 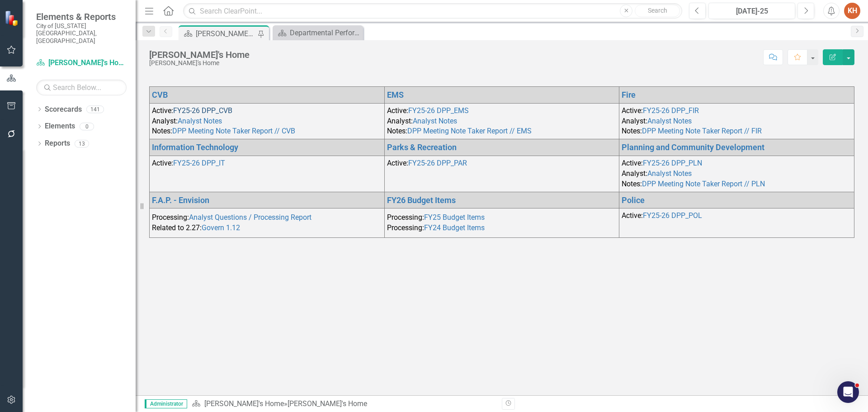 I want to click on img: ClearPoint Strategy, so click(x=12, y=17).